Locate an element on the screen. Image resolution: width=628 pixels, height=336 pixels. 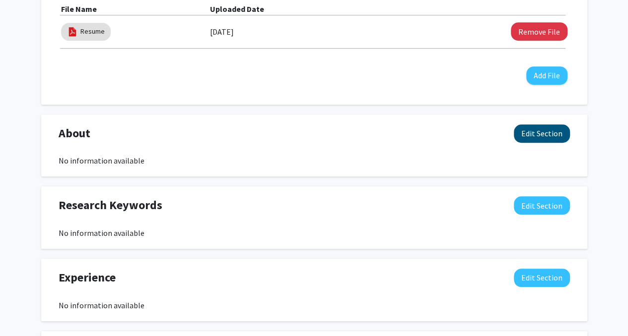
button: Remove Resume File is located at coordinates (539, 31).